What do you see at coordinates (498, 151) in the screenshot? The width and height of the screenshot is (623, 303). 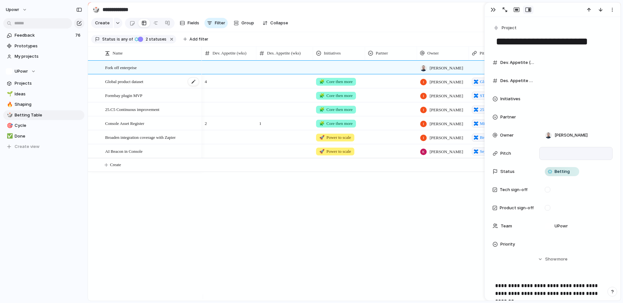 I see `span: Sep-25 AI Beacon inside Console to improve Customer Self-Service Feedback pitch` at bounding box center [498, 151].